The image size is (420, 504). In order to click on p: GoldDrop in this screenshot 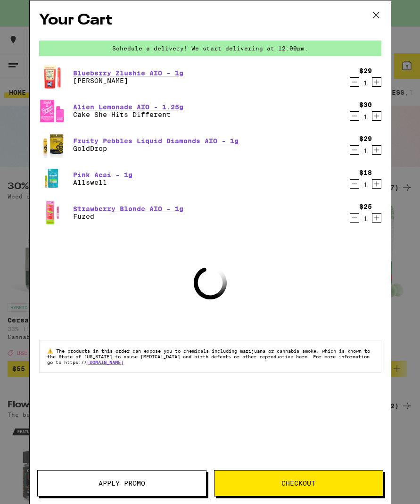, I will do `click(156, 149)`.